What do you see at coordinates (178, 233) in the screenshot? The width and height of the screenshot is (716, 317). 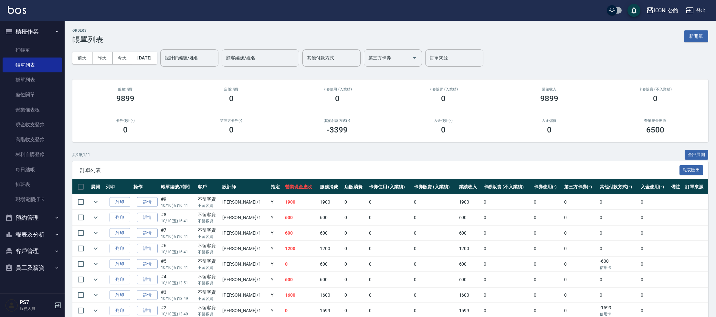 I see `td: #7` at bounding box center [178, 233].